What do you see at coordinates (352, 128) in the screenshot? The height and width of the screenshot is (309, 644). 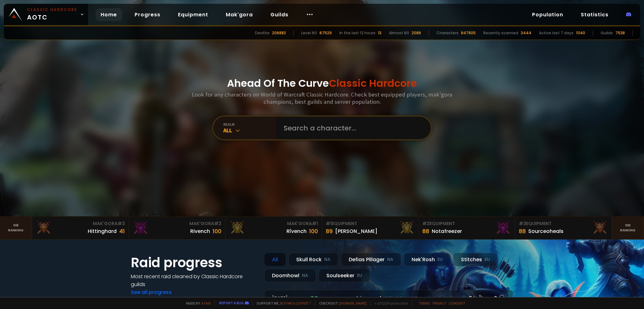 I see `input: Search a character...` at bounding box center [352, 128].